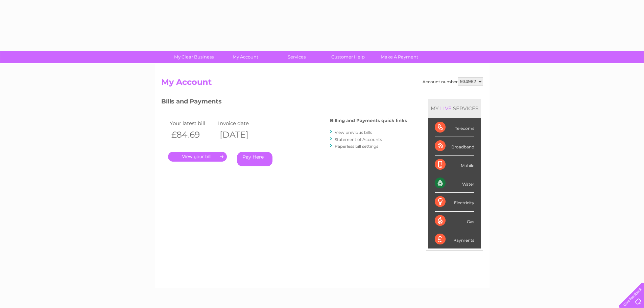  Describe the element at coordinates (322, 84) in the screenshot. I see `h2: My Account` at that location.